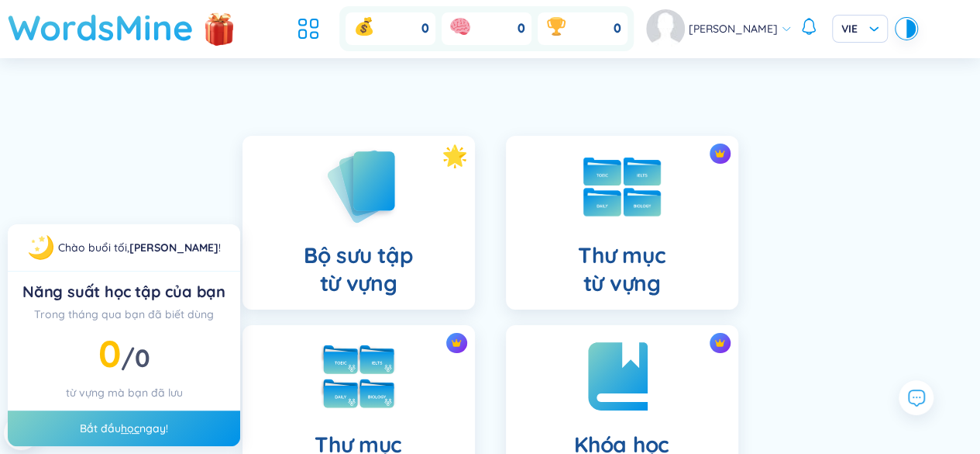  Describe the element at coordinates (124, 428) in the screenshot. I see `div: Bắt đầu ngay!` at that location.